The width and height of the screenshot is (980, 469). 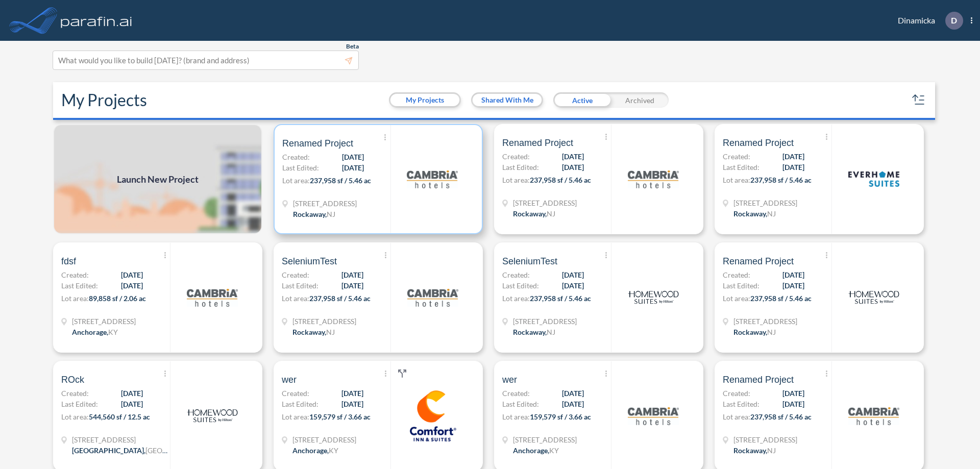 What do you see at coordinates (639, 100) in the screenshot?
I see `div: Archived` at bounding box center [639, 100].